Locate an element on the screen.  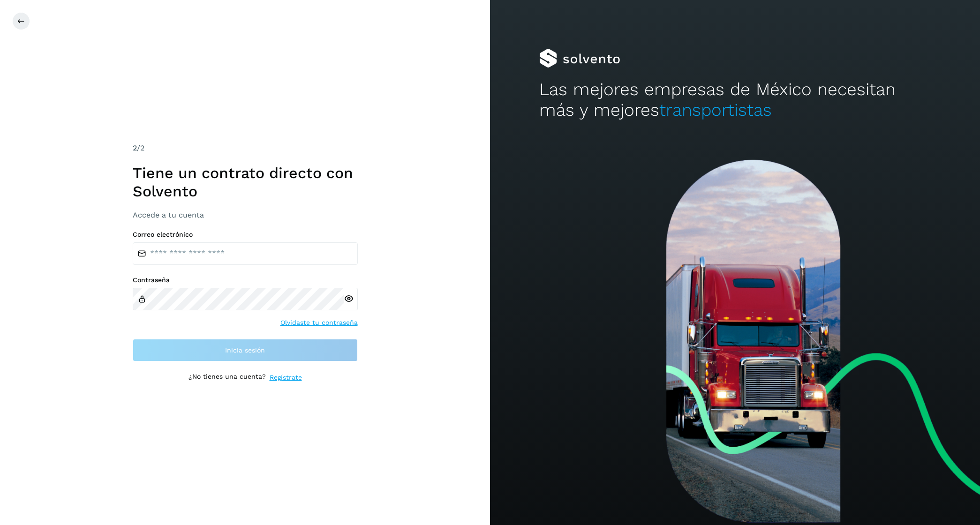
span: Inicia sesión is located at coordinates (245, 350).